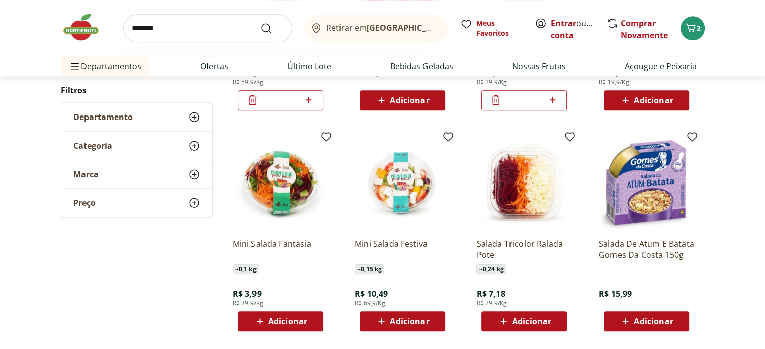  What do you see at coordinates (524, 183) in the screenshot?
I see `img: Salada Tricolor Ralada Pote` at bounding box center [524, 183].